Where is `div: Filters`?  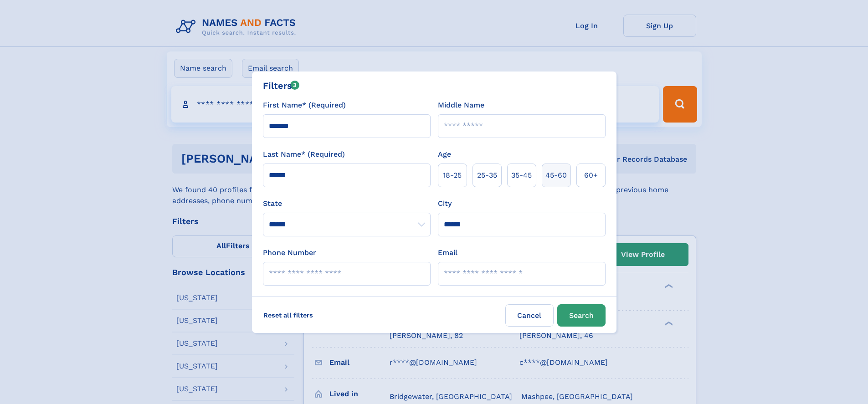 div: Filters is located at coordinates (281, 85).